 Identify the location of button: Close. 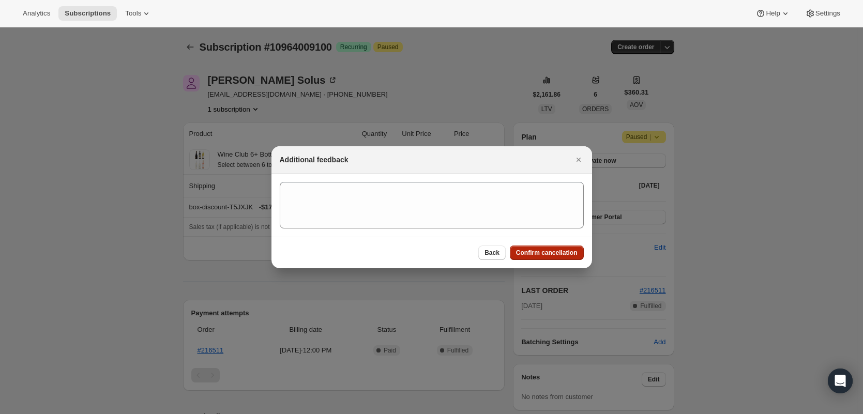
(579, 160).